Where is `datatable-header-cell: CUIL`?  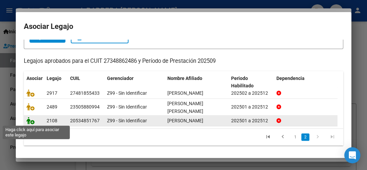
datatable-header-cell: CUIL is located at coordinates (86, 82).